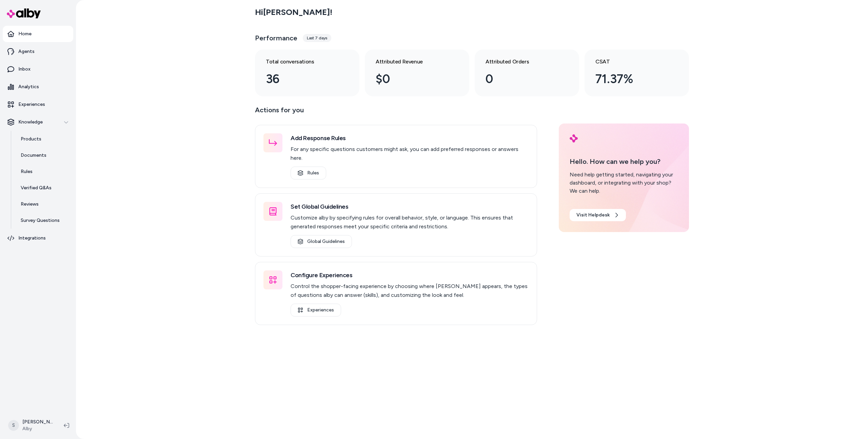 Image resolution: width=868 pixels, height=439 pixels. What do you see at coordinates (417, 73) in the screenshot?
I see `a: Attributed Revenue $0` at bounding box center [417, 73].